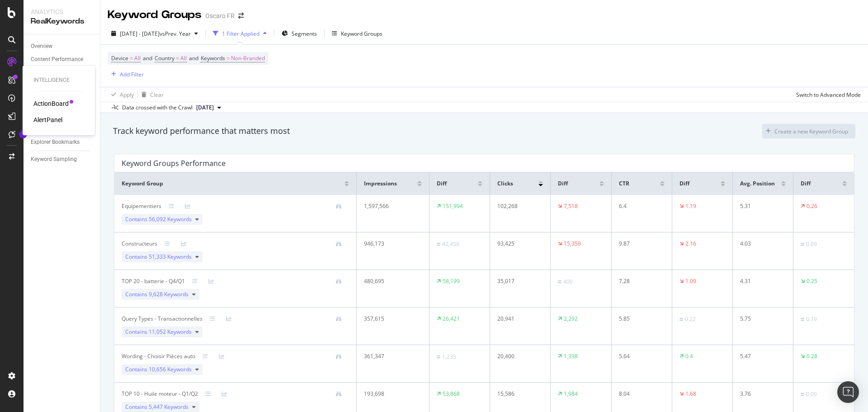 This screenshot has height=412, width=868. Describe the element at coordinates (518, 357) in the screenshot. I see `div: 20,400` at that location.